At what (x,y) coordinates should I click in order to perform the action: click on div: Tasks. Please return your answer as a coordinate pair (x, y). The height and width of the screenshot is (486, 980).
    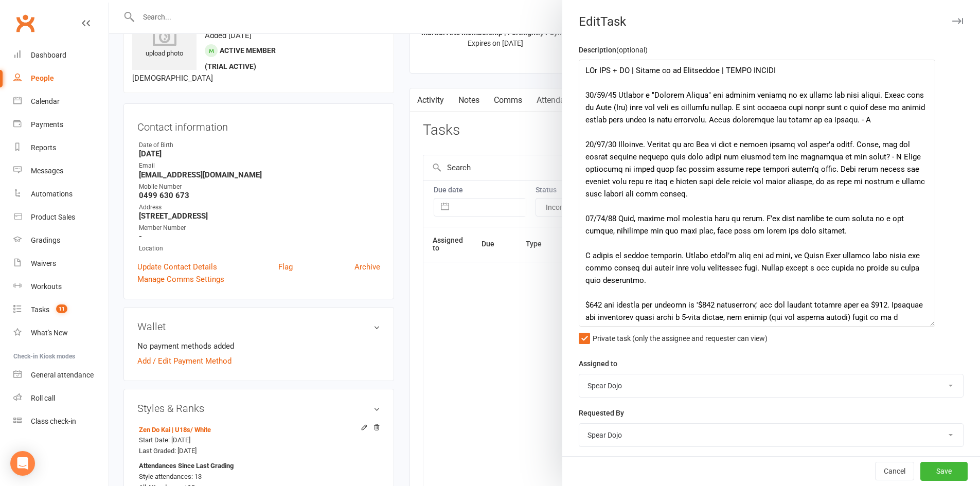
    Looking at the image, I should click on (40, 309).